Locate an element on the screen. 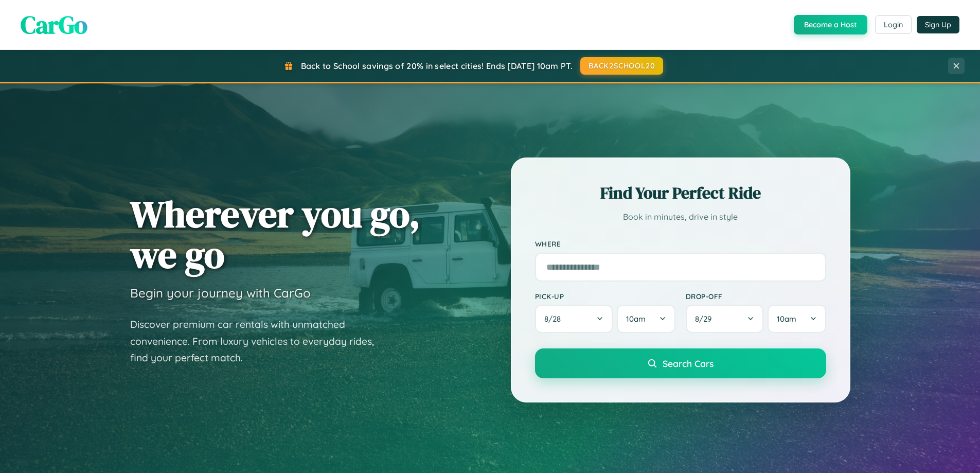 This screenshot has width=980, height=473. button: Login is located at coordinates (893, 25).